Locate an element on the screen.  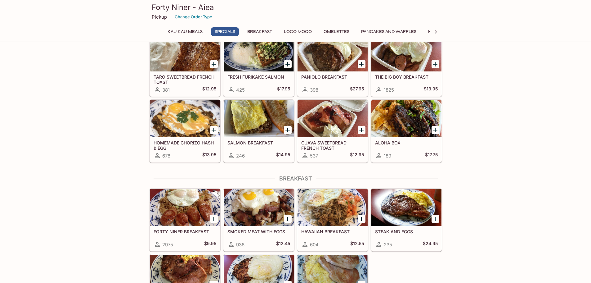
button: Breakfast is located at coordinates (260, 32).